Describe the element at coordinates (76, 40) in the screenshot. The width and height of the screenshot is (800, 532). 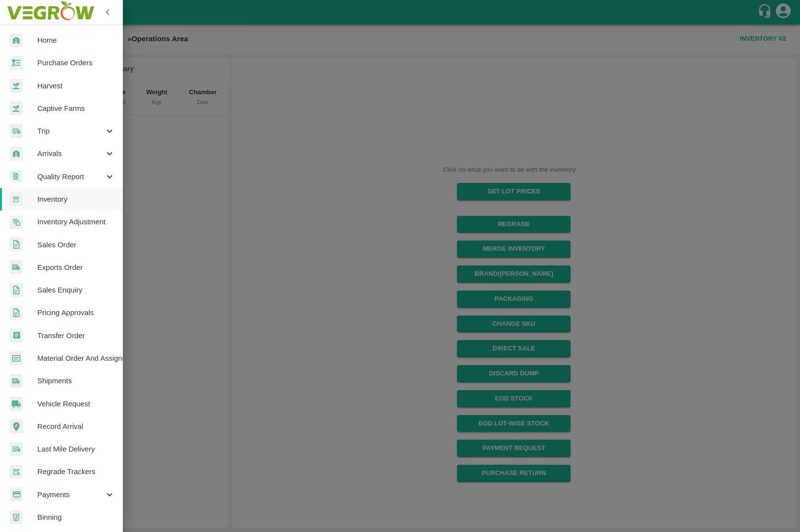
I see `span: Home` at that location.